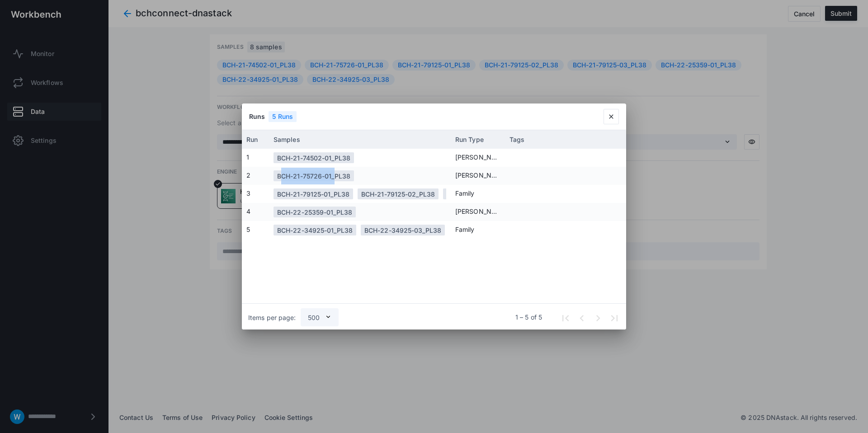  I want to click on button: First page, so click(565, 317).